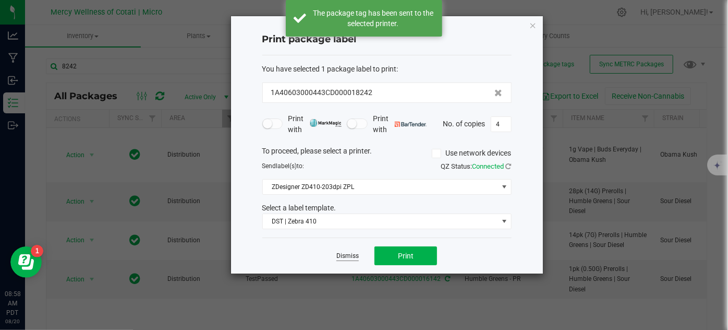 Image resolution: width=728 pixels, height=330 pixels. What do you see at coordinates (406, 256) in the screenshot?
I see `span: Print` at bounding box center [406, 256].